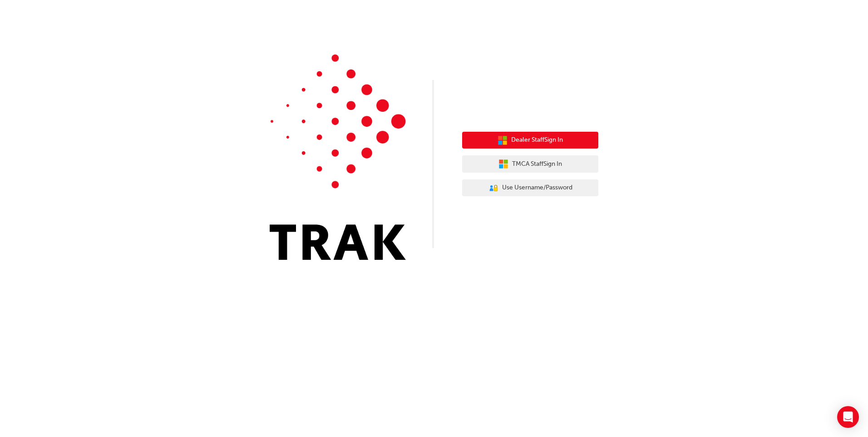 The height and width of the screenshot is (437, 868). Describe the element at coordinates (537, 164) in the screenshot. I see `span: TMCA Staff Sign In` at that location.